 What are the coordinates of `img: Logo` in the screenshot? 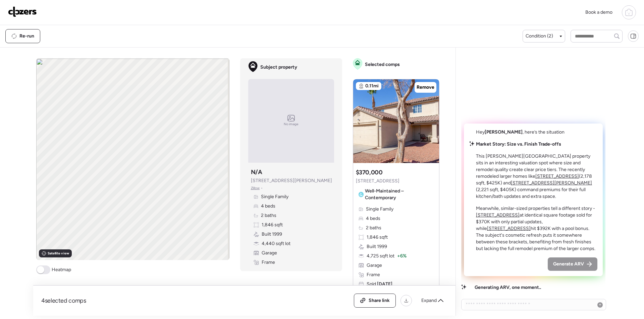 It's located at (23, 12).